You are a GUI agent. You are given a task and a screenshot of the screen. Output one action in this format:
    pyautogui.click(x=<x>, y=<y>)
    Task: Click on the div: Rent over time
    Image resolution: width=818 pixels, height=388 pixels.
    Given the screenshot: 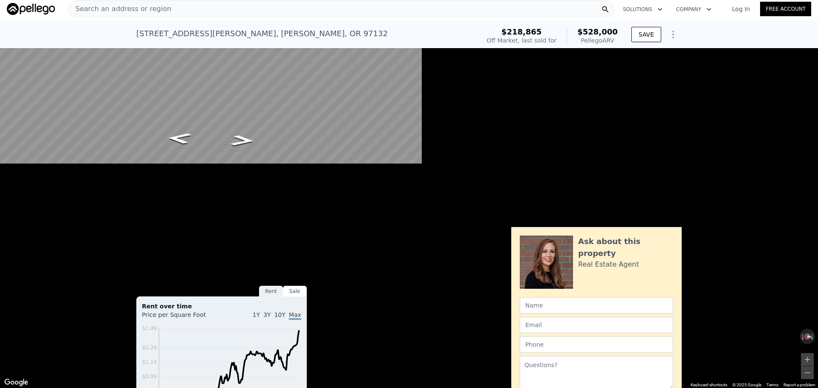 What is the action you would take?
    pyautogui.click(x=222, y=306)
    